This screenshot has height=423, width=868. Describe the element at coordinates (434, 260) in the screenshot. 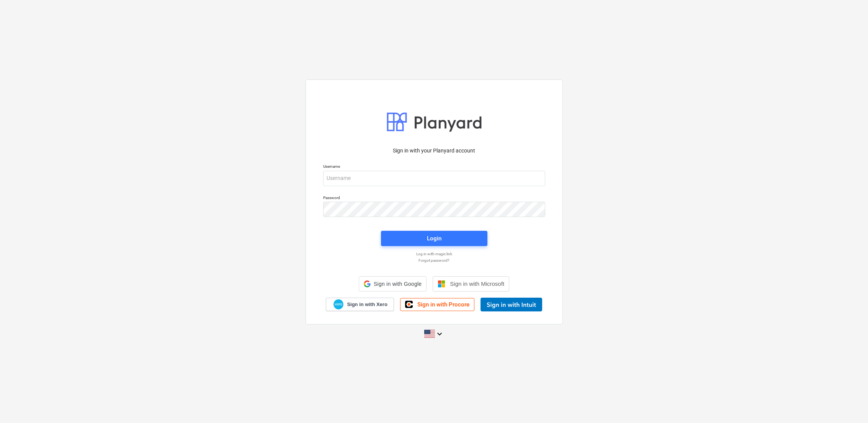

I see `p: Forgot password?` at that location.